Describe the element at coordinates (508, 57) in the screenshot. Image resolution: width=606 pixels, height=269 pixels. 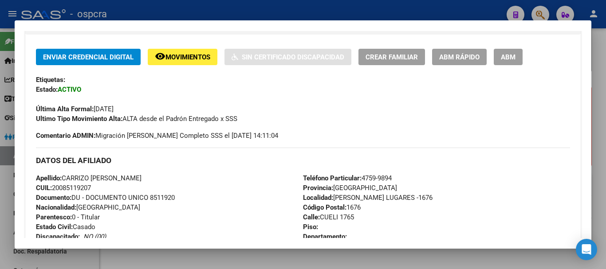
I see `button: ABM` at that location.